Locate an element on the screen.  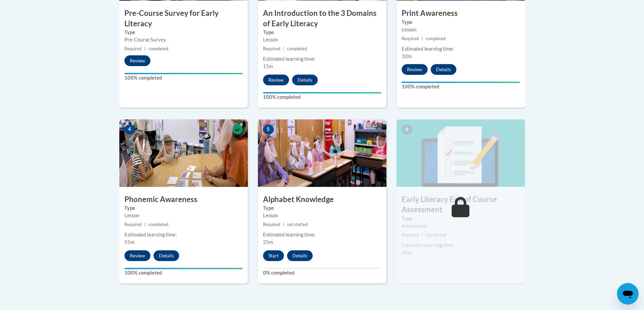
button: Start is located at coordinates (273, 256).